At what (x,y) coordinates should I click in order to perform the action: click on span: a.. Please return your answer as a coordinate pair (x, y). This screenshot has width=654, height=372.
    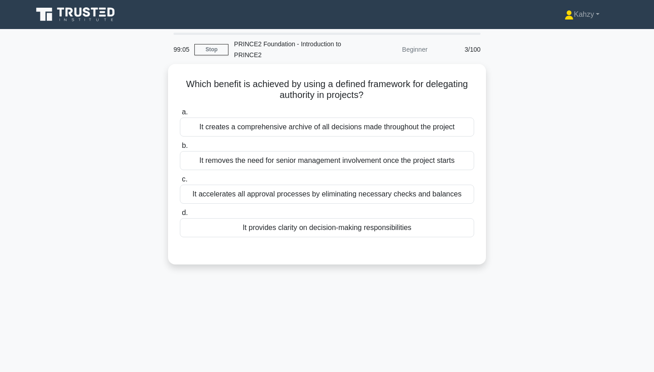
    Looking at the image, I should click on (184, 112).